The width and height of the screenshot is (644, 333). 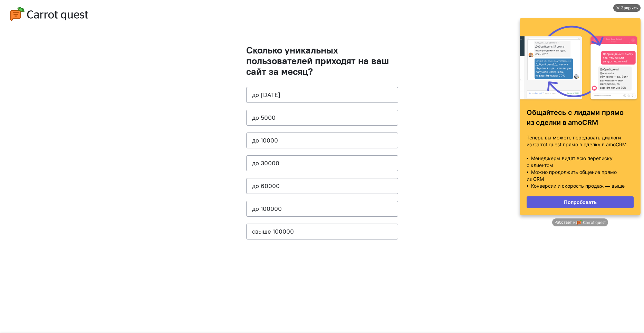 What do you see at coordinates (46, 122) in the screenshot?
I see `strong: из сделки в amoCRM` at bounding box center [46, 122].